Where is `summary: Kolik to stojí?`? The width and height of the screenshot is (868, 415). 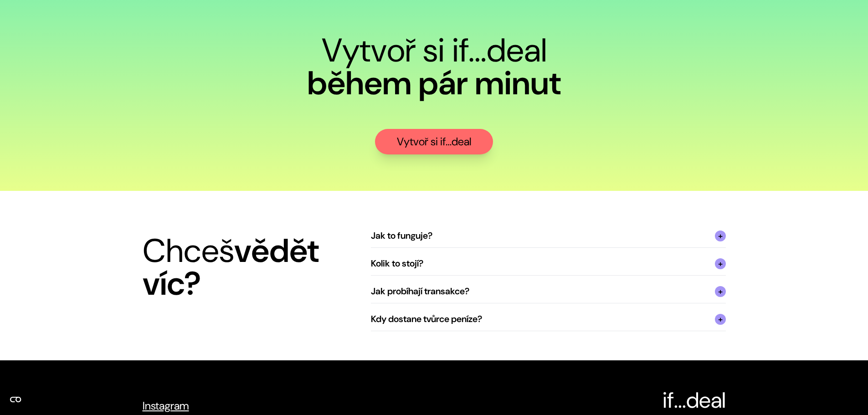 summary: Kolik to stojí? is located at coordinates (548, 266).